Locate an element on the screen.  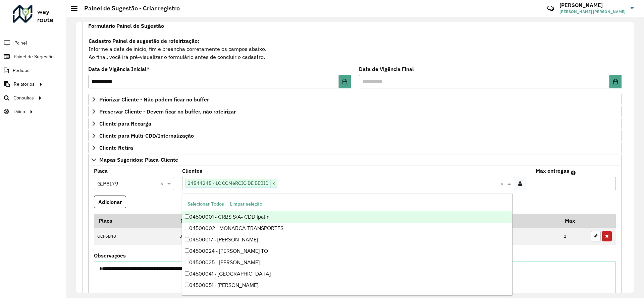
a: Cliente para Multi-CDD/Internalização is located at coordinates (355, 136).